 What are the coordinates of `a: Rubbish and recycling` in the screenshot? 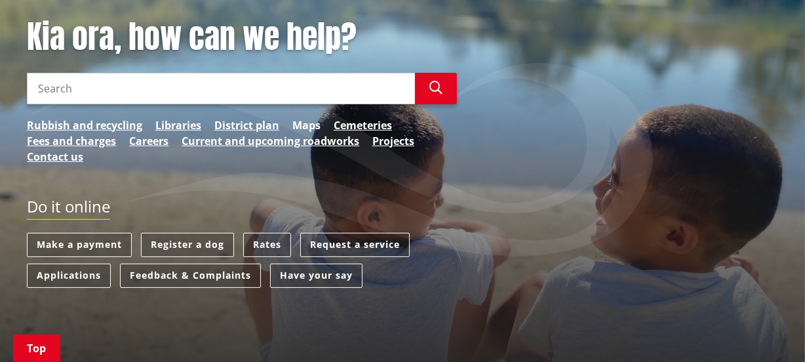 It's located at (85, 125).